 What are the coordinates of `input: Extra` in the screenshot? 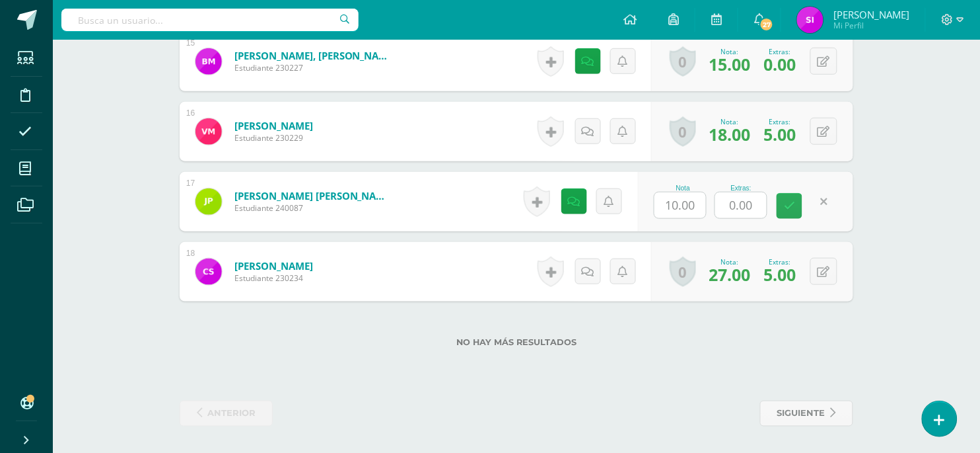 It's located at (741, 205).